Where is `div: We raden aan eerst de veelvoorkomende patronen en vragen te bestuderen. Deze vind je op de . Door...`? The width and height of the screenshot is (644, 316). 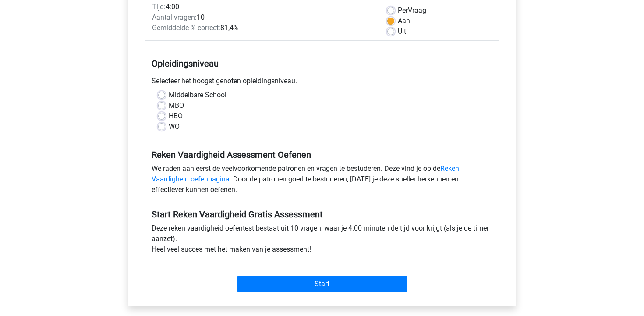
div: We raden aan eerst de veelvoorkomende patronen en vragen te bestuderen. Deze vind je op de . Door... is located at coordinates (322, 181).